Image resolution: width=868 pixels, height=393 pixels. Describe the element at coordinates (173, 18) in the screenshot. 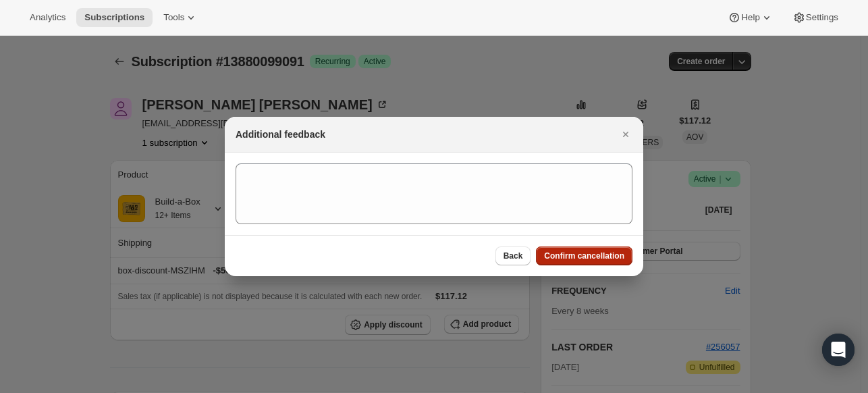

I see `span: Tools` at that location.